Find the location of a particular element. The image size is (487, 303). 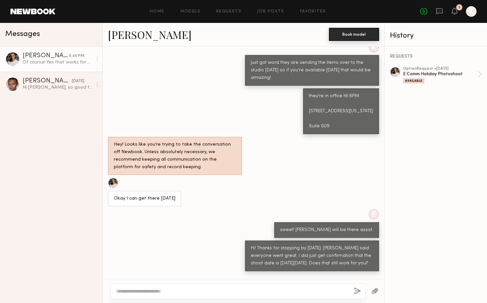

a: Book model is located at coordinates (354, 34).